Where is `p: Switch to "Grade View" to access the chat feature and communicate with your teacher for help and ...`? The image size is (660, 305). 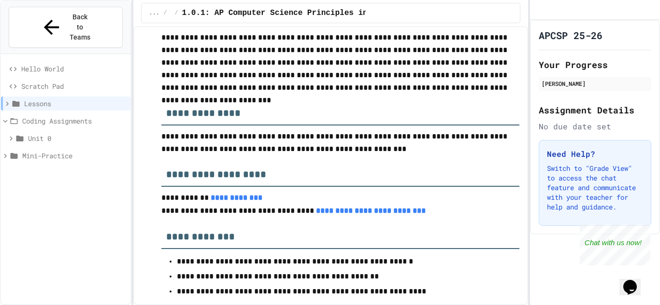
p: Switch to "Grade View" to access the chat feature and communicate with your teacher for help and ... is located at coordinates (595, 188).